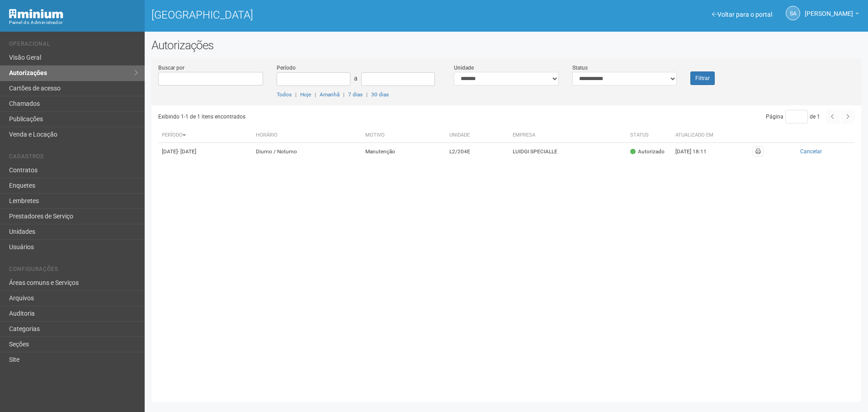  Describe the element at coordinates (306, 95) in the screenshot. I see `a: Hoje` at that location.